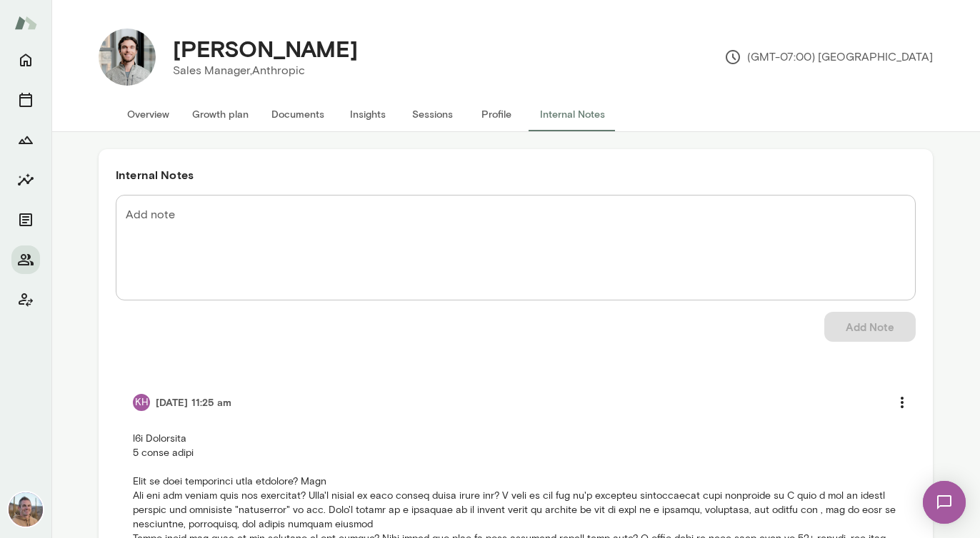 The image size is (980, 538). Describe the element at coordinates (220, 114) in the screenshot. I see `button: Growth plan` at that location.